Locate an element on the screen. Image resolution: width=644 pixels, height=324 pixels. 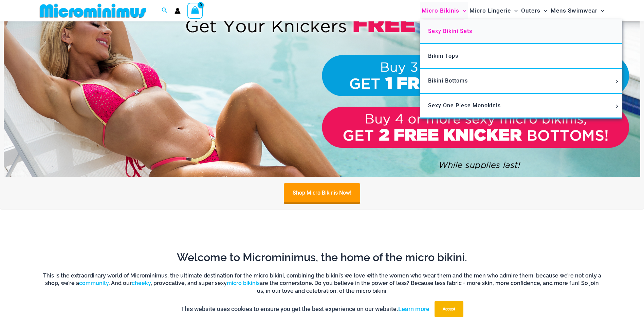
a: Learn more is located at coordinates (414, 309).